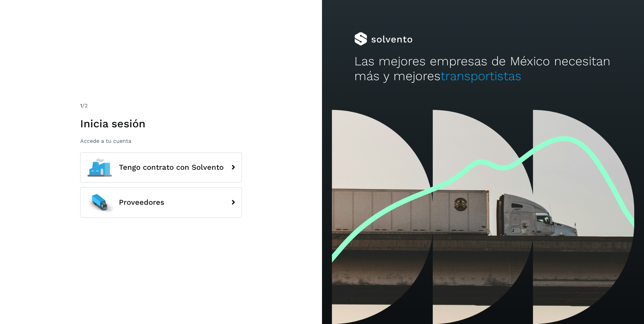 This screenshot has height=324, width=644. Describe the element at coordinates (161, 106) in the screenshot. I see `div: /2` at that location.